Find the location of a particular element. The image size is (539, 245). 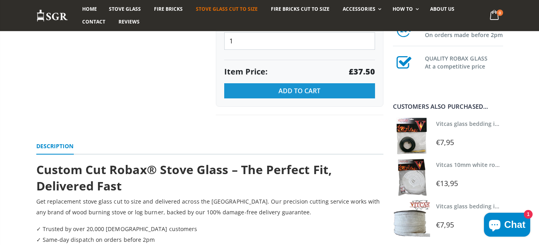

span: Home is located at coordinates (89, 9).